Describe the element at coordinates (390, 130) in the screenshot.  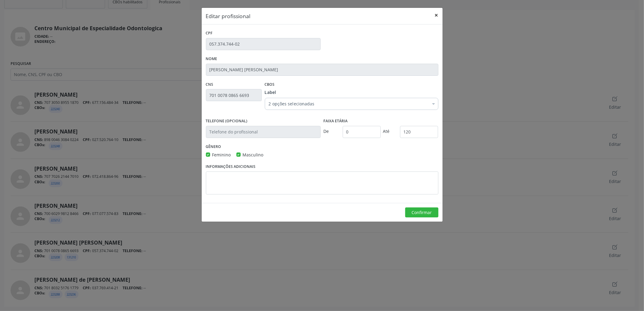
I see `div: Até` at that location.